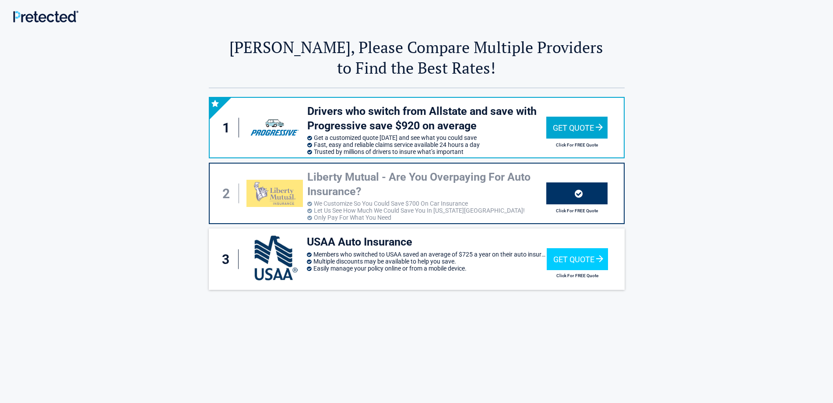 This screenshot has height=403, width=833. Describe the element at coordinates (46, 16) in the screenshot. I see `img: Main Logo` at that location.